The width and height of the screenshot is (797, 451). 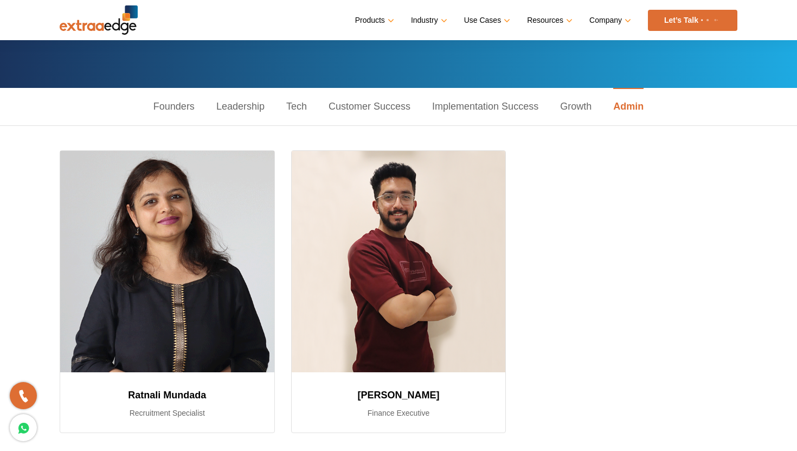 I want to click on h3: Ratnali Mundada, so click(x=167, y=395).